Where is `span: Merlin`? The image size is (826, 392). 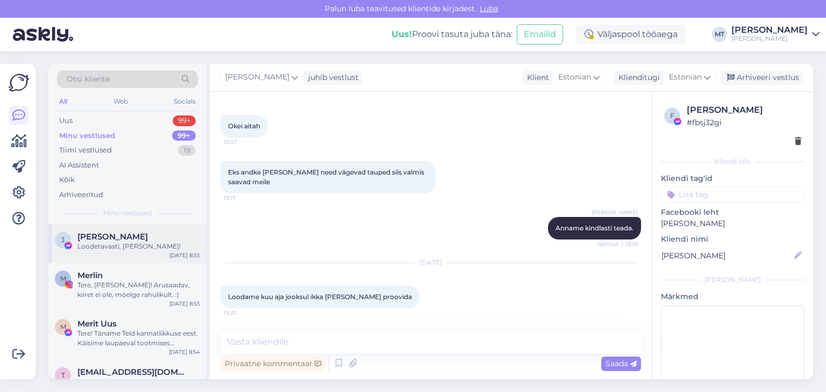 span: Merlin is located at coordinates (90, 276).